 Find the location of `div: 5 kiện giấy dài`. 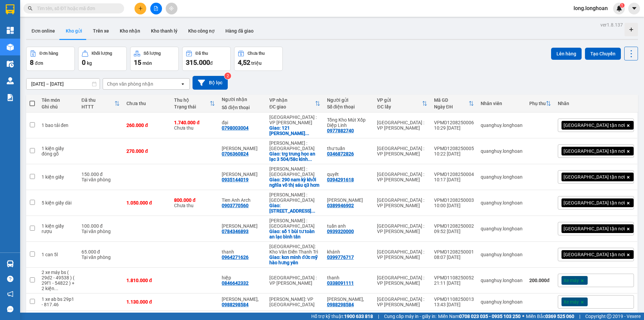

div: 5 kiện giấy dài is located at coordinates (58, 203).